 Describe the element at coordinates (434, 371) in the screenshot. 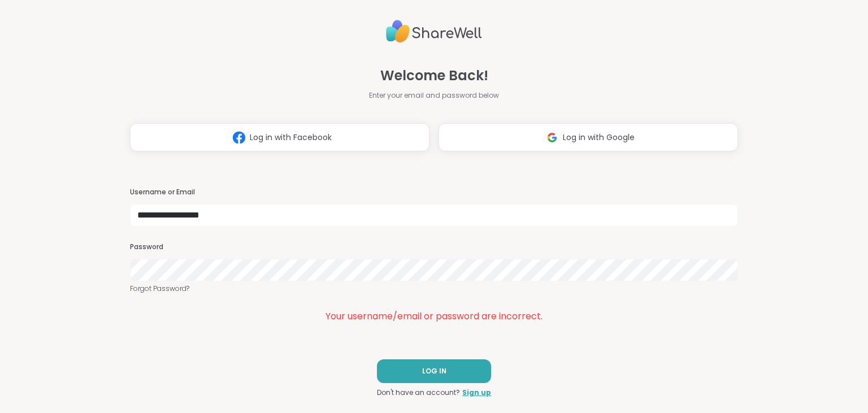

I see `span: LOG IN` at that location.